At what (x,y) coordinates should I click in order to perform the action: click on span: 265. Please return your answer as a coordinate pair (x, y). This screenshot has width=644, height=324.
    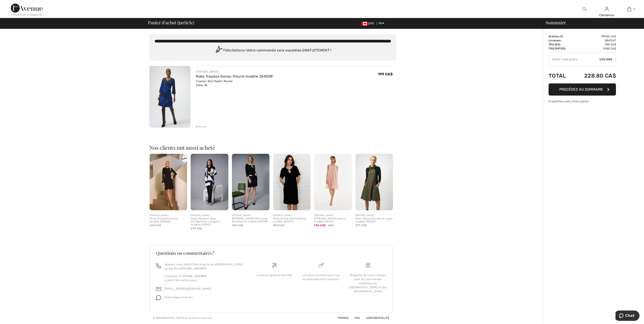
    Looking at the image, I should click on (331, 225).